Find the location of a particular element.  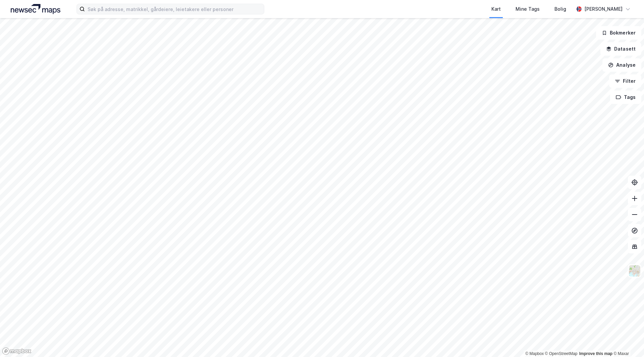

div: Kart is located at coordinates (497, 9).